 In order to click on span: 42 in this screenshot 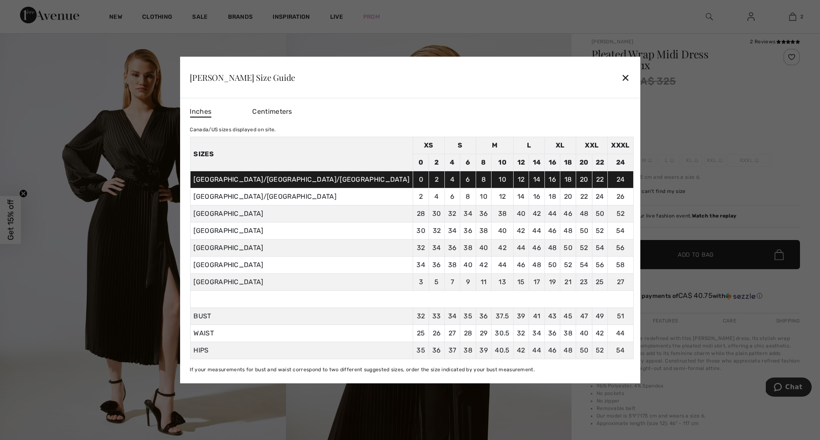, I will do `click(600, 333)`.